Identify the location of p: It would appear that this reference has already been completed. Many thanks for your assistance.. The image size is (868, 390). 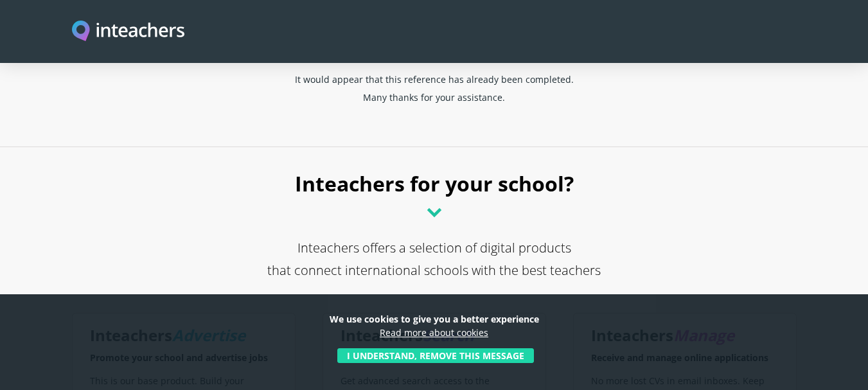
(434, 93).